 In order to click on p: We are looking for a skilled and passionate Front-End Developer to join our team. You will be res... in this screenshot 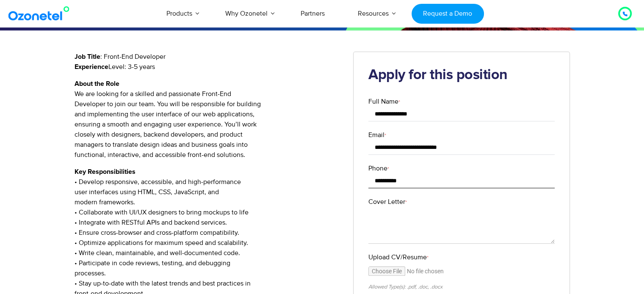, I will do `click(208, 119)`.